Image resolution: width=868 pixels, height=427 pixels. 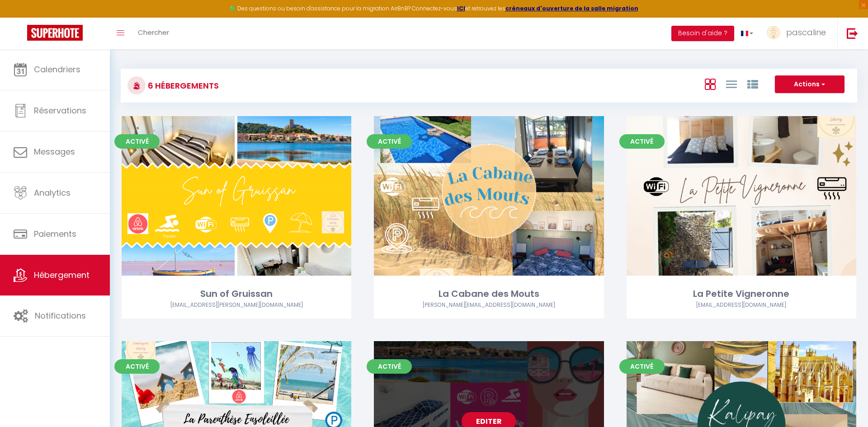 What do you see at coordinates (182, 85) in the screenshot?
I see `h3: 6 Hébergements` at bounding box center [182, 85].